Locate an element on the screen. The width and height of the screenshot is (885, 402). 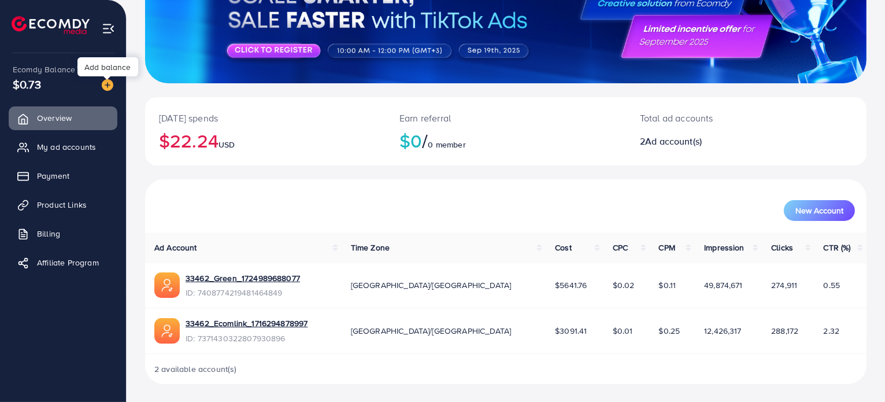
a: Affiliate Program is located at coordinates (63, 263).